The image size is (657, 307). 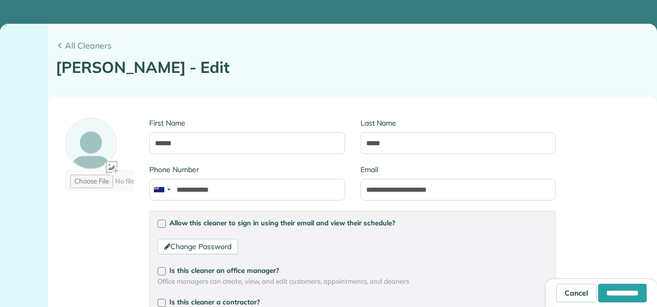 What do you see at coordinates (458, 169) in the screenshot?
I see `label: Email` at bounding box center [458, 169].